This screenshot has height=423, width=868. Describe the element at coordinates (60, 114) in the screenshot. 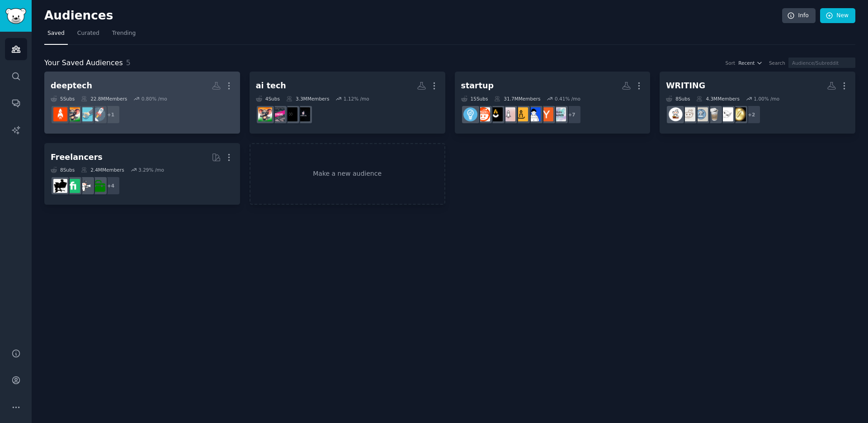

I see `img: StartUpIndia` at that location.